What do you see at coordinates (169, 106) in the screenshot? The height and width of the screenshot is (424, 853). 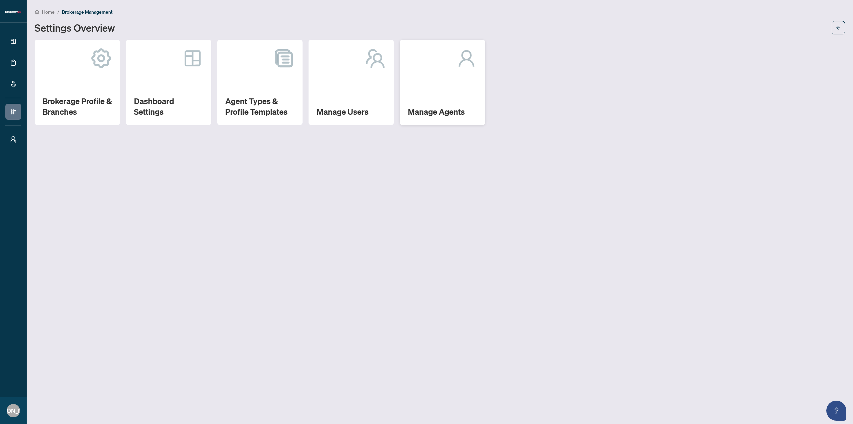 I see `h2: Dashboard Settings` at bounding box center [169, 106].